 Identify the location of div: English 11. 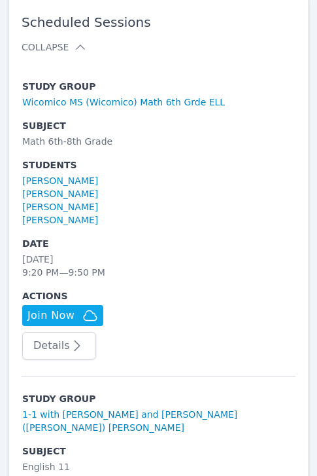
(158, 467).